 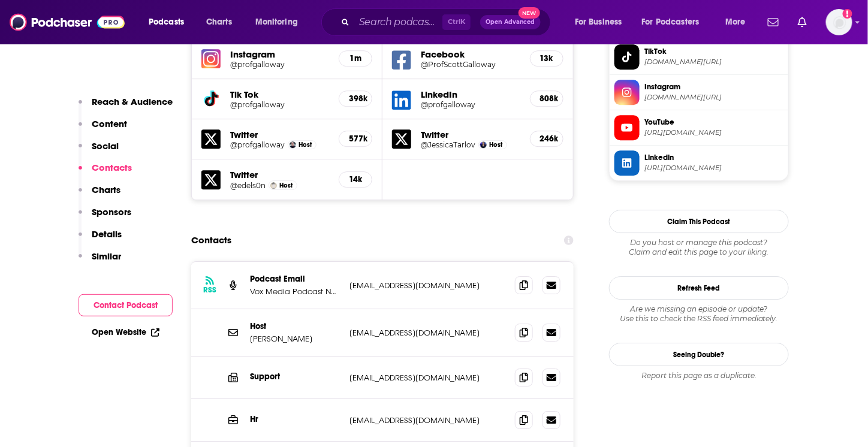 I want to click on h3: RSS, so click(x=210, y=290).